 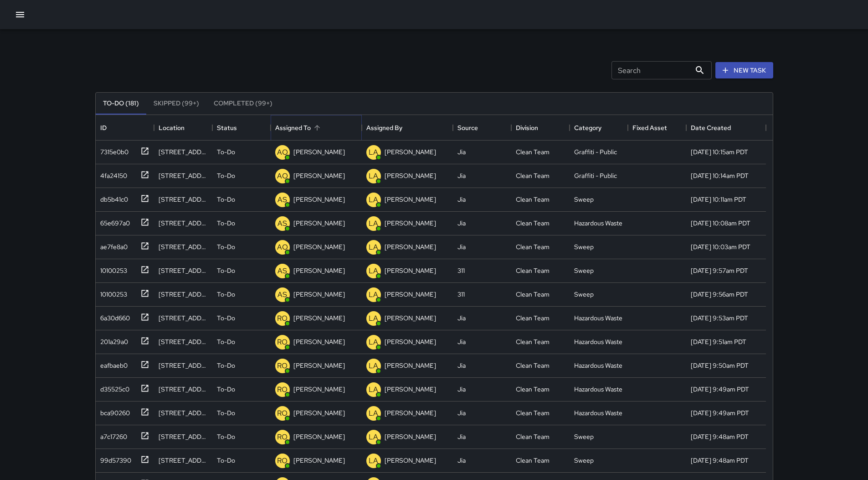 What do you see at coordinates (183, 341) in the screenshot?
I see `div: 233 Franklin Street` at bounding box center [183, 341].